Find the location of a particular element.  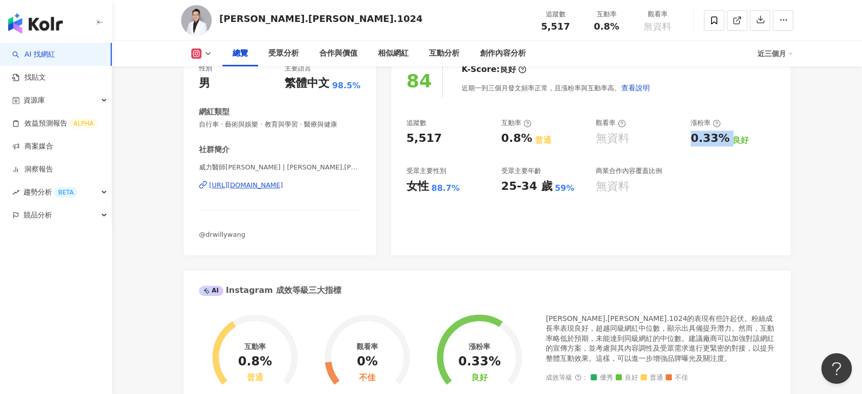

div: 創作內容分析 is located at coordinates (503, 54).